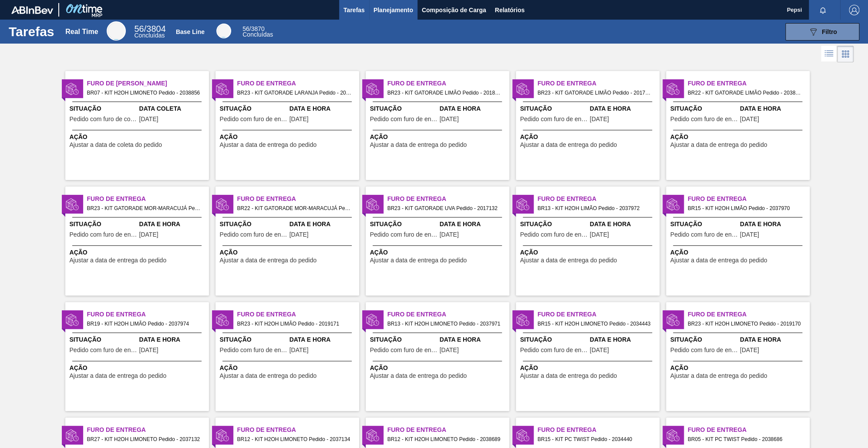 This screenshot has width=868, height=448. I want to click on span: BR19 - KIT H2OH LIMÃO Pedido - 2037974, so click(145, 324).